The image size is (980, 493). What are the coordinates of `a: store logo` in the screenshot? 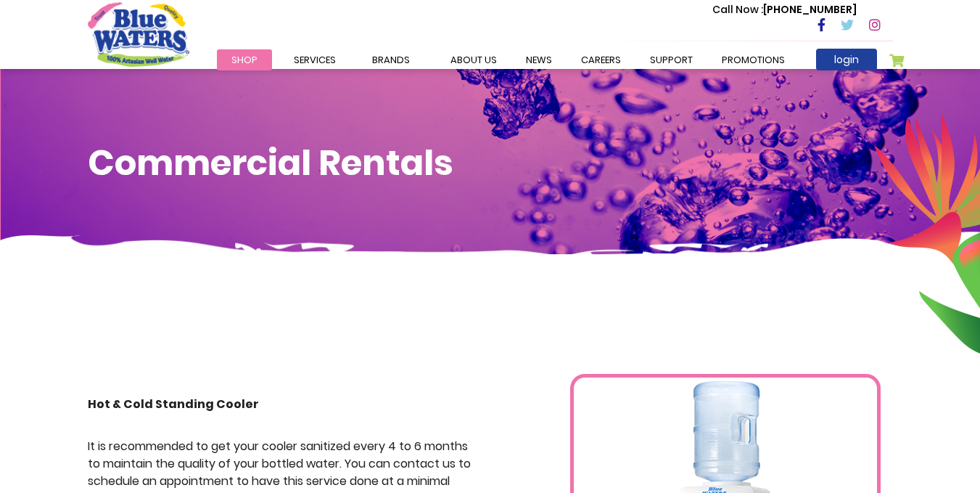 It's located at (138, 34).